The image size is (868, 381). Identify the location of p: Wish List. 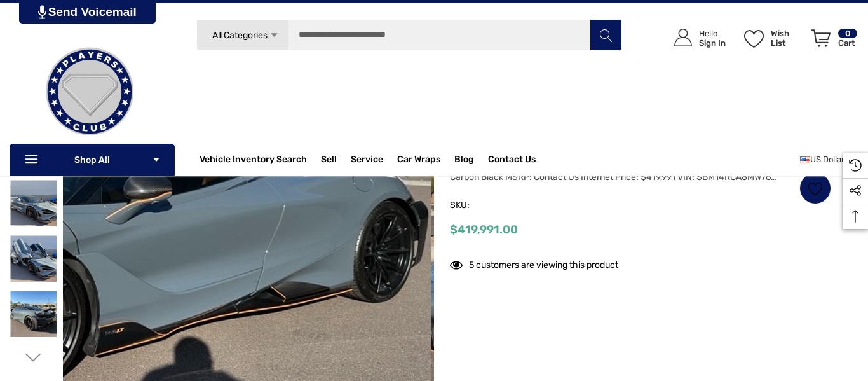
(787, 38).